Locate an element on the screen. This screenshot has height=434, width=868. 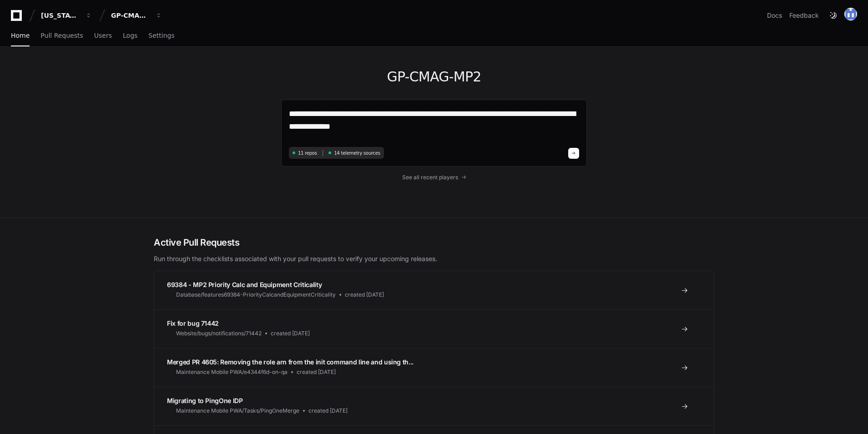
p: Run through the checklists associated with your pull requests to verify your upcoming releases. is located at coordinates (434, 259).